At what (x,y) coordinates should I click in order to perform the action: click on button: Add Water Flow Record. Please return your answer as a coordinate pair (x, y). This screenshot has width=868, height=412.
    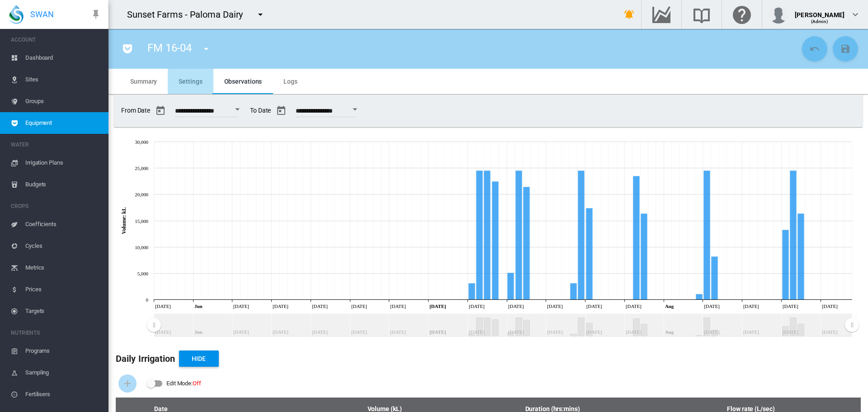
    Looking at the image, I should click on (128, 383).